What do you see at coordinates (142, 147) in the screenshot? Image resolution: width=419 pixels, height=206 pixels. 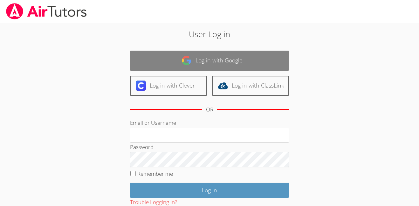 I see `label: Password` at bounding box center [142, 147].